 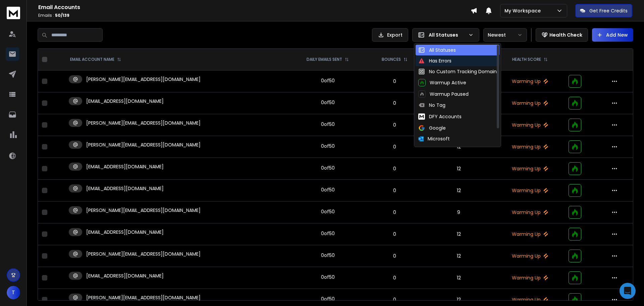 What do you see at coordinates (628, 291) in the screenshot?
I see `div: Open Intercom Messenger` at bounding box center [628, 291].